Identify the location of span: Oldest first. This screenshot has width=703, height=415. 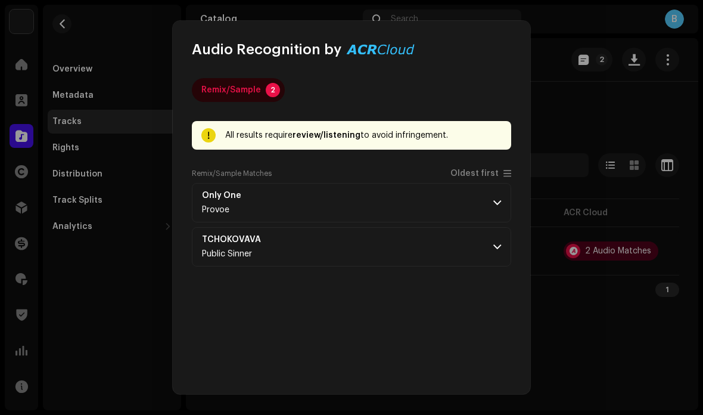
(474, 173).